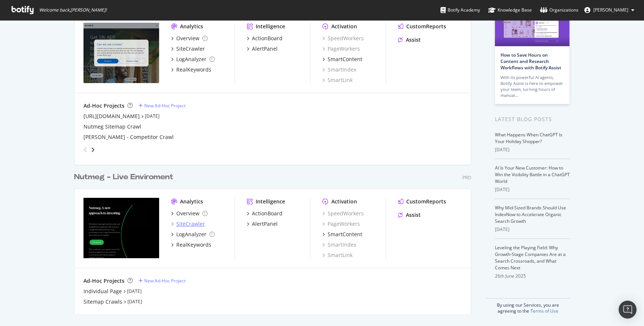 The image size is (644, 326). I want to click on a: Sitemap Crawls, so click(103, 302).